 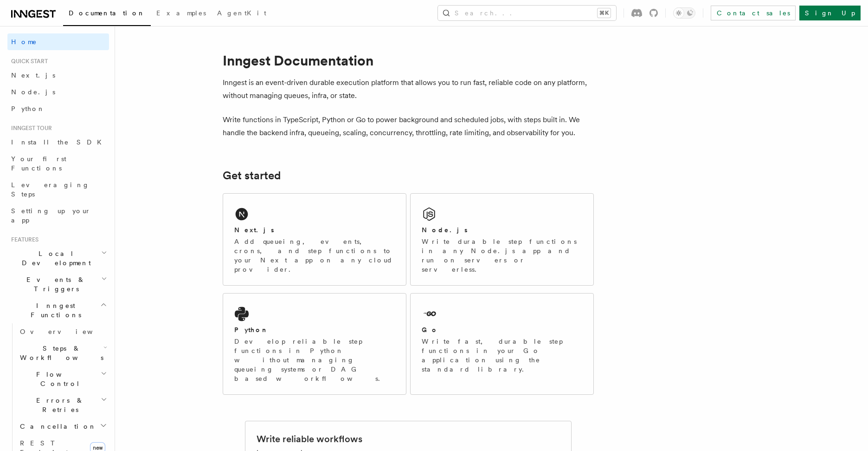 I want to click on h2: Go, so click(x=430, y=330).